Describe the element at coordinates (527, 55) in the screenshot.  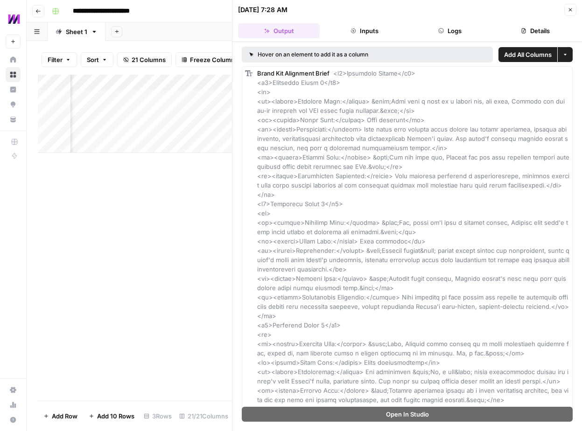
I see `span: Add All Columns` at that location.